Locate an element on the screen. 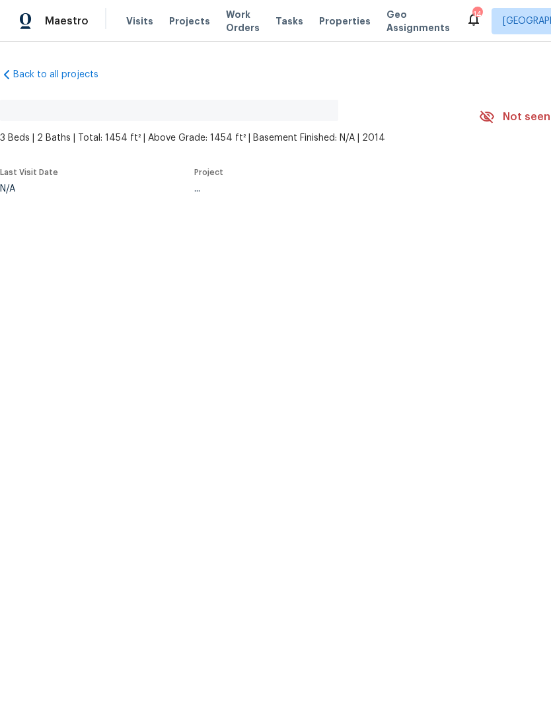 The width and height of the screenshot is (551, 718). span: Tasks is located at coordinates (289, 21).